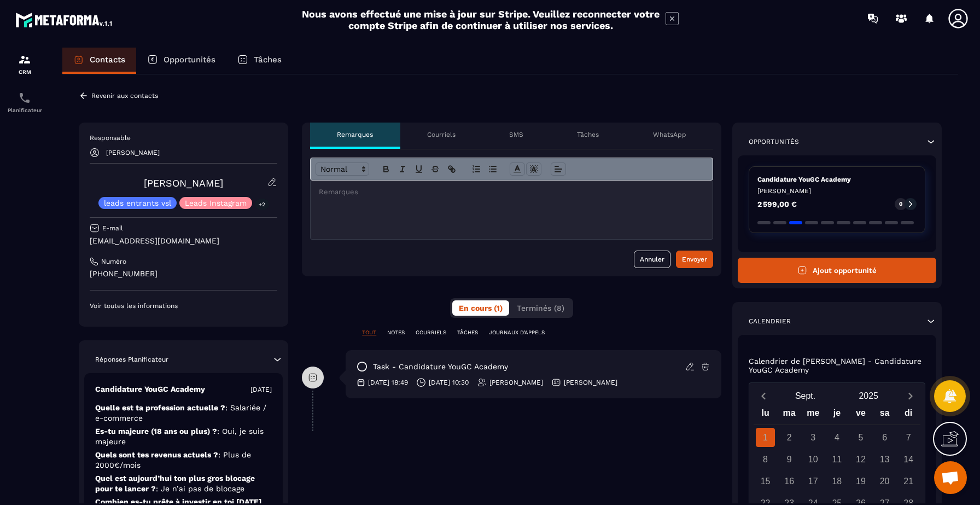 The width and height of the screenshot is (980, 505). Describe the element at coordinates (215, 203) in the screenshot. I see `p: Leads Instagram` at that location.